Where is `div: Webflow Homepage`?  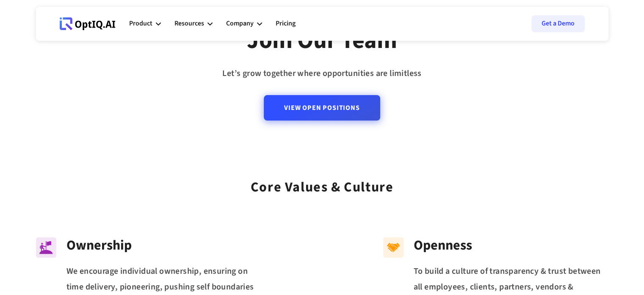
div: Webflow Homepage is located at coordinates (60, 30).